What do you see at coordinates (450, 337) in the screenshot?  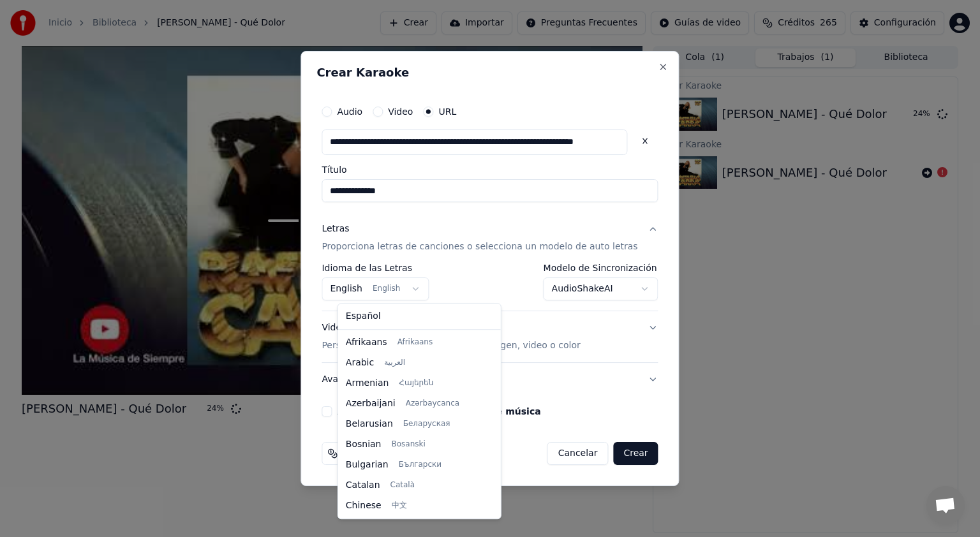 I see `div: Video` at bounding box center [450, 337].